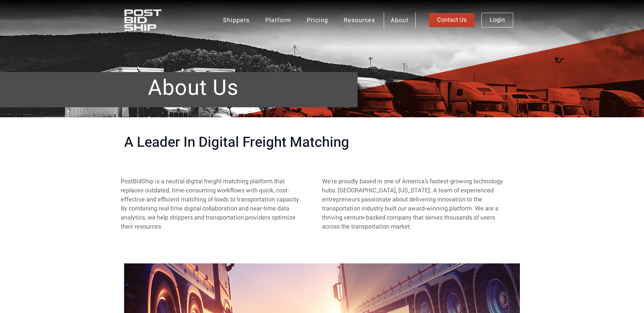 This screenshot has width=644, height=313. What do you see at coordinates (278, 20) in the screenshot?
I see `a: Platform` at bounding box center [278, 20].